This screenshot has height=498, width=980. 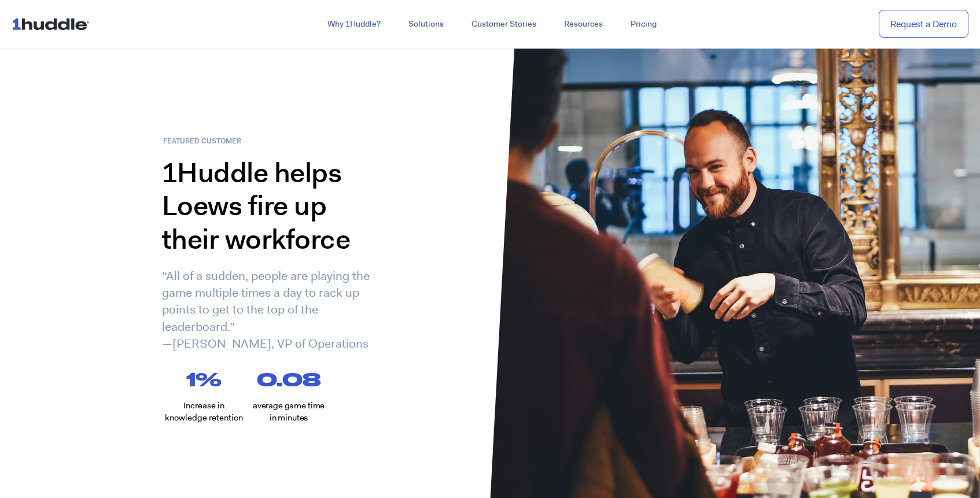 What do you see at coordinates (426, 24) in the screenshot?
I see `a: Solutions` at bounding box center [426, 24].